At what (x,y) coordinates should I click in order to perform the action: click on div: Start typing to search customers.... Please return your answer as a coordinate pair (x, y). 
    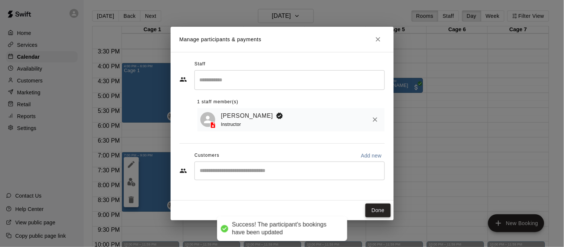
    Looking at the image, I should click on (290, 171).